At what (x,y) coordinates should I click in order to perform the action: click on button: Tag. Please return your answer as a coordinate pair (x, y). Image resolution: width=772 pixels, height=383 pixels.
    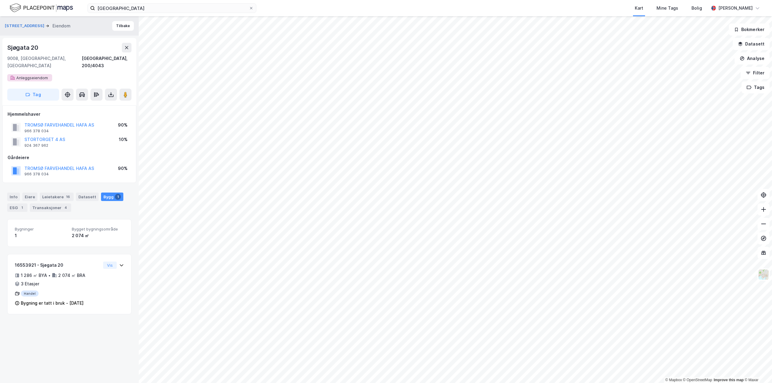
    Looking at the image, I should click on (33, 95).